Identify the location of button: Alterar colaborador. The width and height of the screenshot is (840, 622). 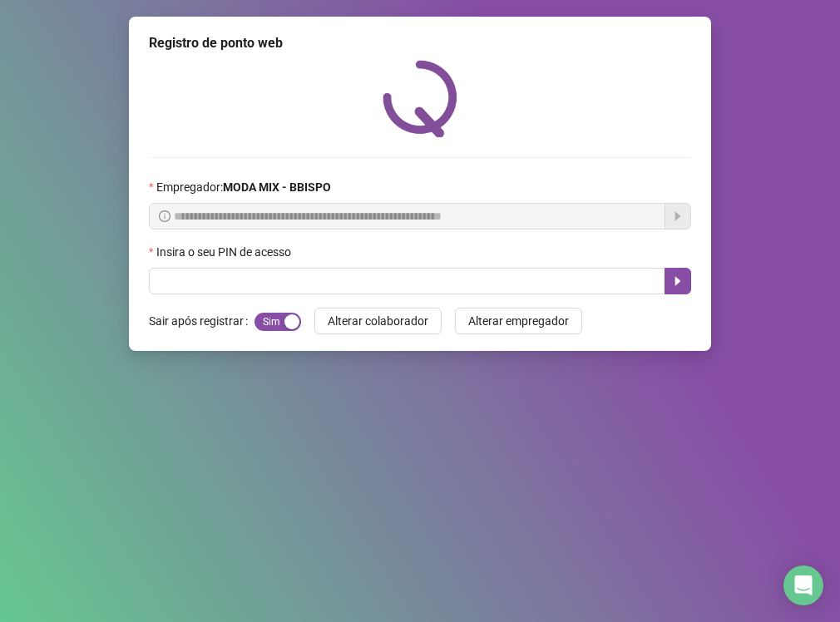
(378, 322).